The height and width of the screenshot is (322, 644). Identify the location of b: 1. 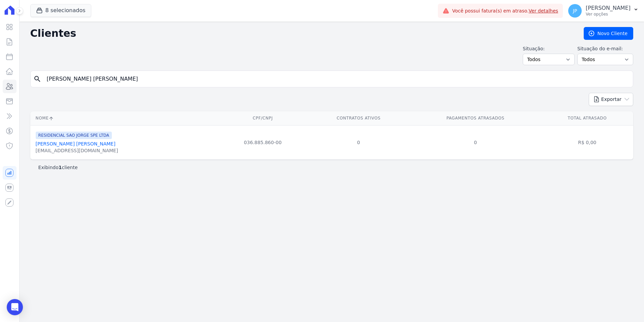
(60, 167).